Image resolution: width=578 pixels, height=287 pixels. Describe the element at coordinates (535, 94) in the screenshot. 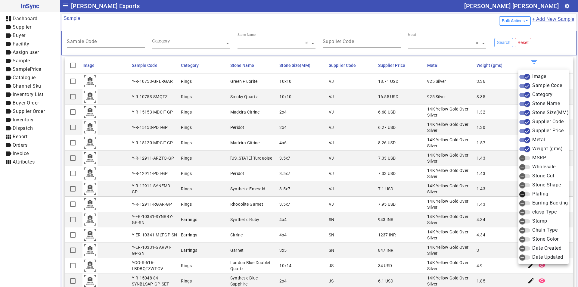

I see `span: Category` at that location.